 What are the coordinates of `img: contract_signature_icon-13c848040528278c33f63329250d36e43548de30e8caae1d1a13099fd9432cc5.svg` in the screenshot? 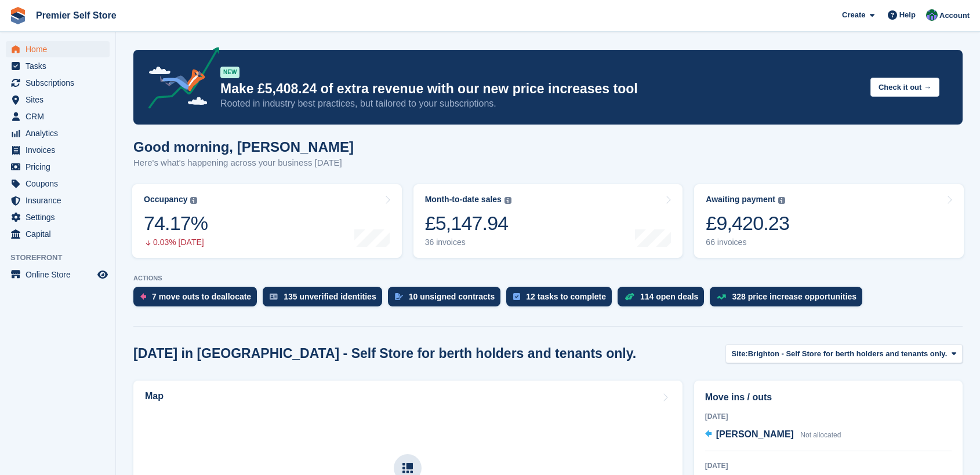 It's located at (399, 297).